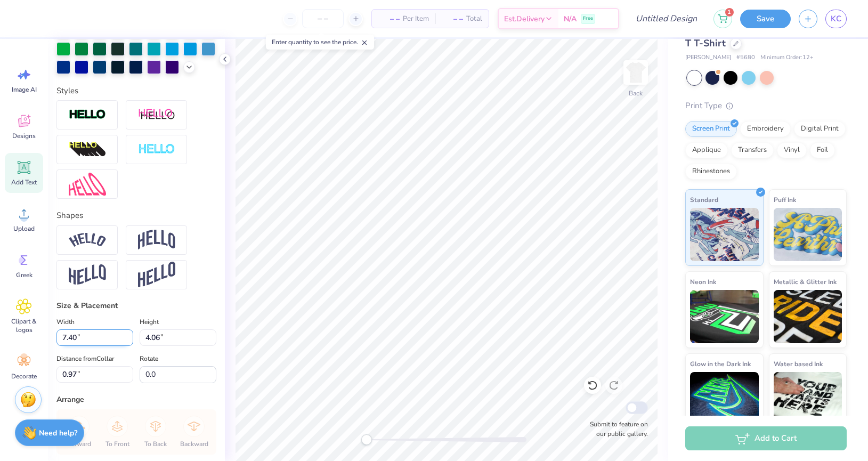  Describe the element at coordinates (820, 129) in the screenshot. I see `div: Digital Print` at that location.